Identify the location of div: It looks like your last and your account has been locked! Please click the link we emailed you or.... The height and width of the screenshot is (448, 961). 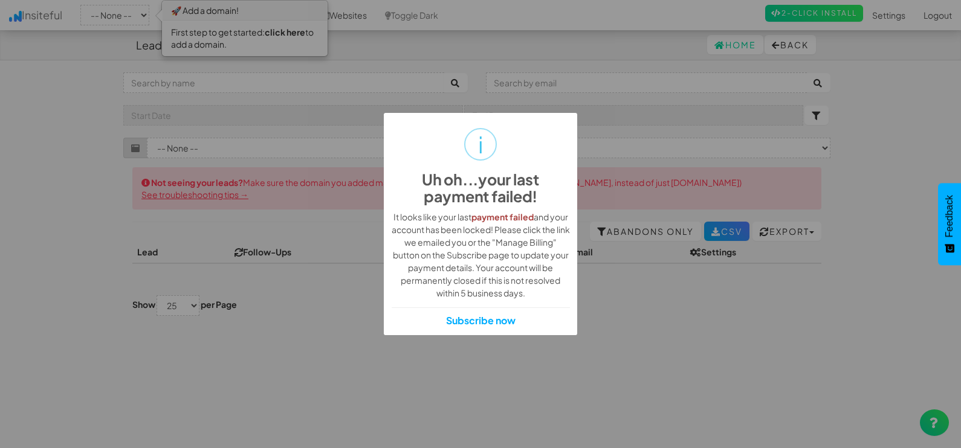
(480, 255).